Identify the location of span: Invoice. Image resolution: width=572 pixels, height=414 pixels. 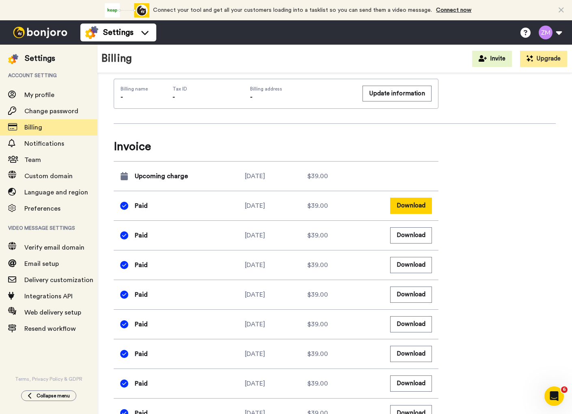
(276, 146).